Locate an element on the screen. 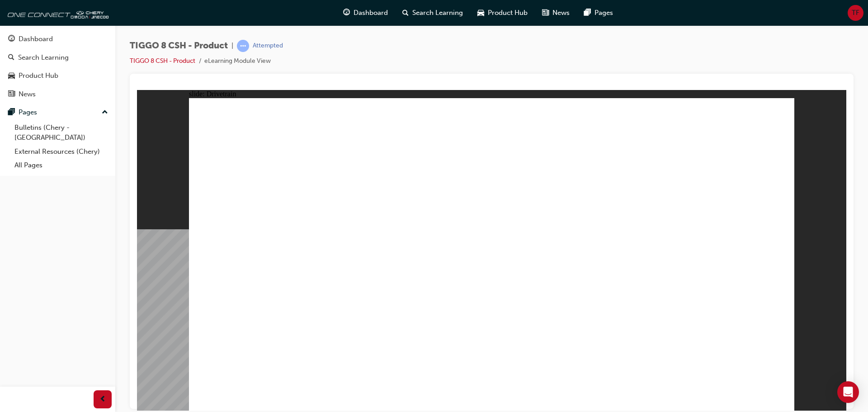  a: pages-iconPages is located at coordinates (598, 13).